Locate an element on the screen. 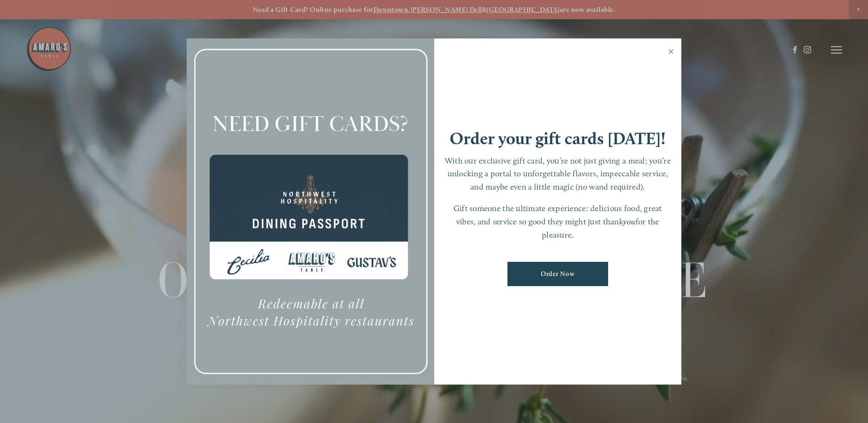 The width and height of the screenshot is (868, 423). p: With our exclusive gift card, you’re not just giving a meal; you’re unlocking a portal to unforge... is located at coordinates (558, 174).